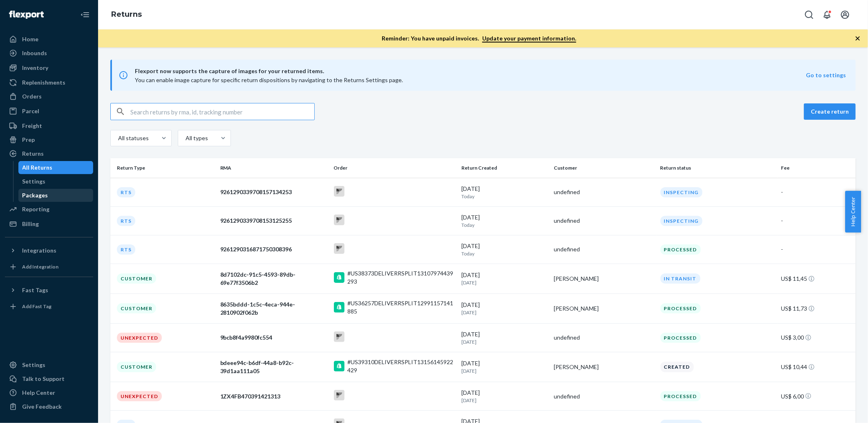  I want to click on th: RMA, so click(273, 168).